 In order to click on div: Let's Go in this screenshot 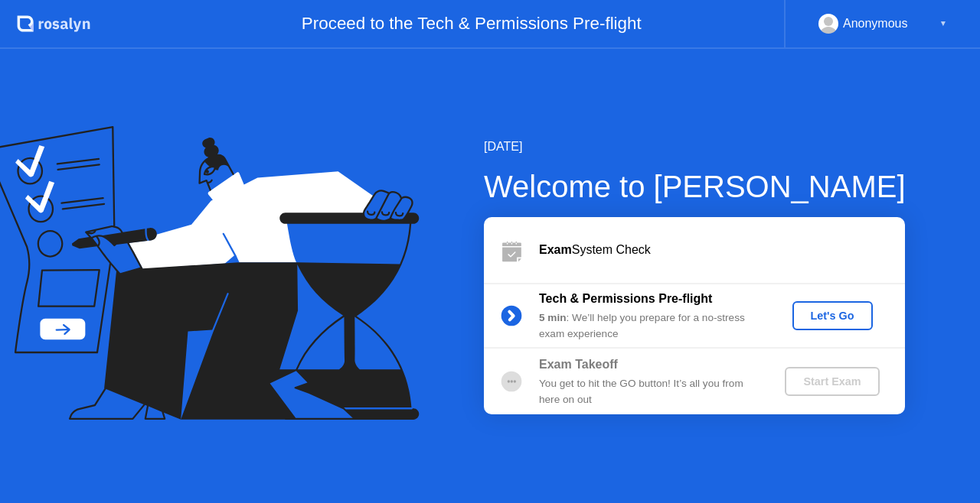, I will do `click(832, 316)`.